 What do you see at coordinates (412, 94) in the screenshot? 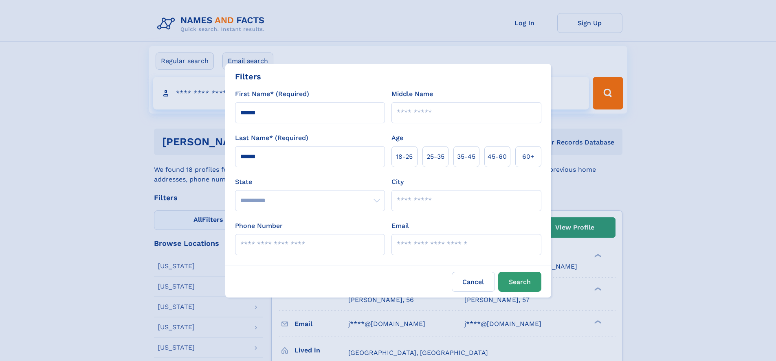
I see `label: Middle Name` at bounding box center [412, 94].